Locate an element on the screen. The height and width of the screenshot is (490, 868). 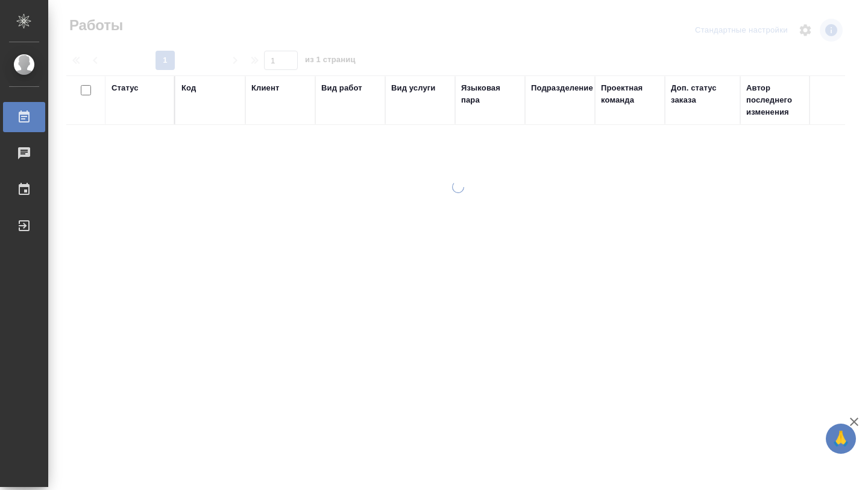
div: Вид услуги is located at coordinates (413, 88).